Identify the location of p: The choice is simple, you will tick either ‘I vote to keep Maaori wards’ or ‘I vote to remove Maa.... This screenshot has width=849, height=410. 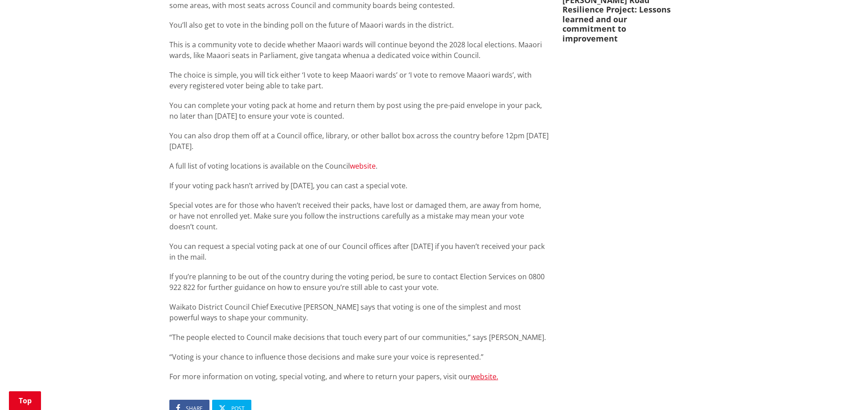
(359, 80).